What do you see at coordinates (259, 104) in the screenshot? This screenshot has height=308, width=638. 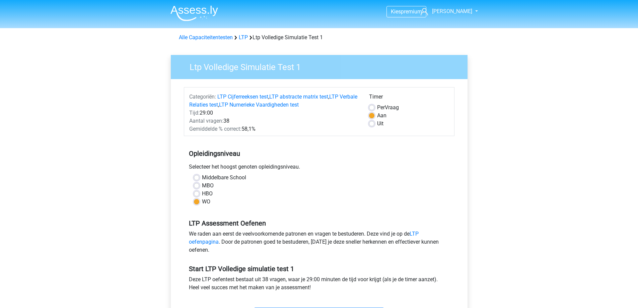 I see `a: LTP Numerieke Vaardigheden test` at bounding box center [259, 104].